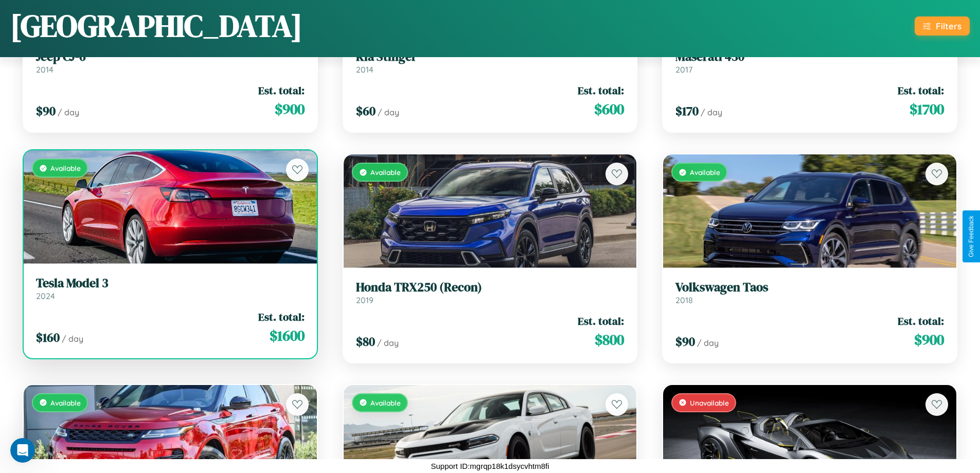  What do you see at coordinates (366, 341) in the screenshot?
I see `span: $ 80` at bounding box center [366, 341].